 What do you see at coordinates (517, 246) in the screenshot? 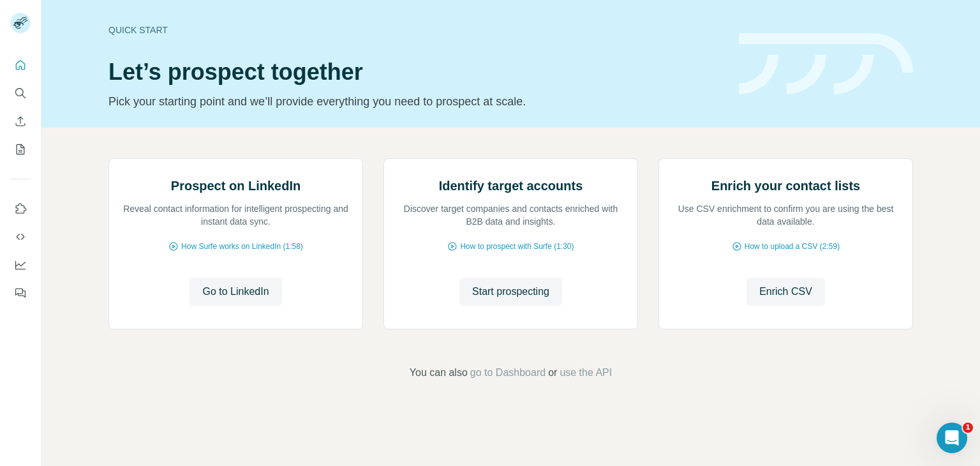
I see `span: How to prospect with Surfe (1:30)` at bounding box center [517, 246].